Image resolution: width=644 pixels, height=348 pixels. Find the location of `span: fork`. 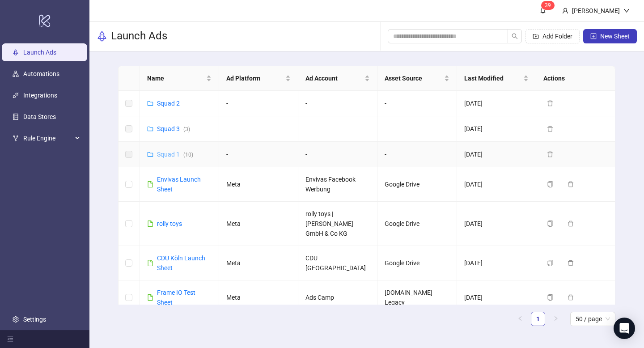

span: fork is located at coordinates (16, 138).